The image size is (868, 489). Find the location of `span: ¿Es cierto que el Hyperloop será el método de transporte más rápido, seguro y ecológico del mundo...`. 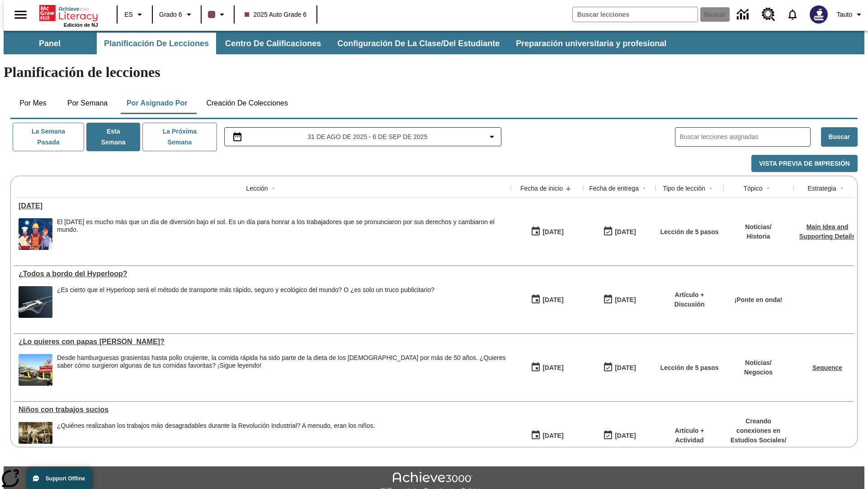

span: ¿Es cierto que el Hyperloop será el método de transporte más rápido, seguro y ecológico del mundo... is located at coordinates (246, 302).